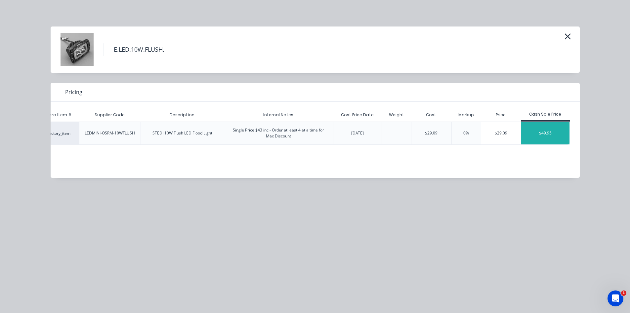 The image size is (630, 313). What do you see at coordinates (397, 115) in the screenshot?
I see `div: Weight` at bounding box center [397, 115].